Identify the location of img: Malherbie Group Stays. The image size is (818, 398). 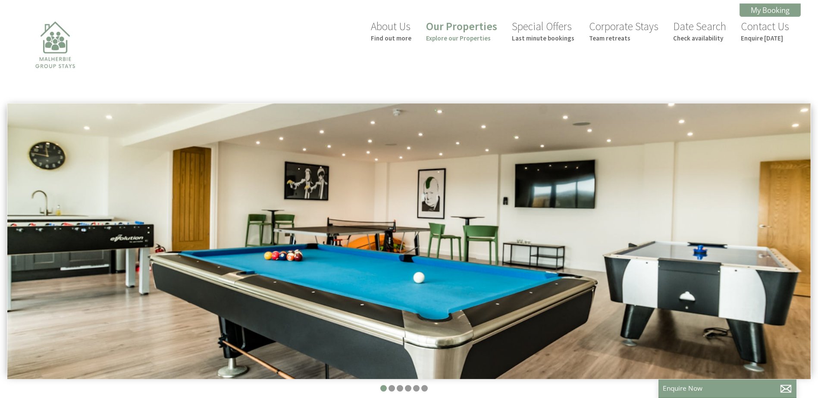
(55, 59).